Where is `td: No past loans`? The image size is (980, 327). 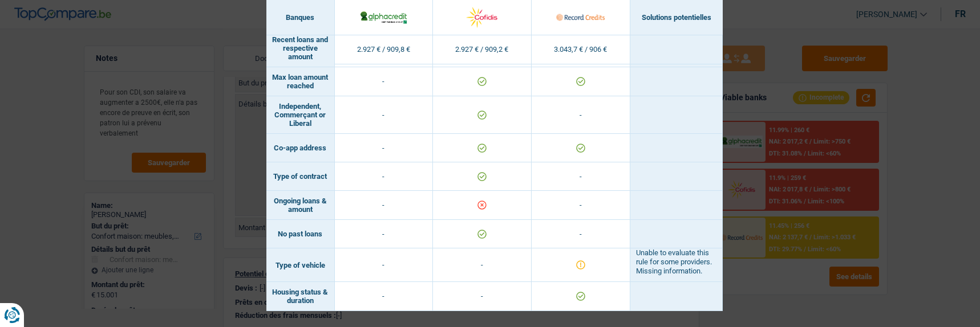
td: No past loans is located at coordinates (300, 234).